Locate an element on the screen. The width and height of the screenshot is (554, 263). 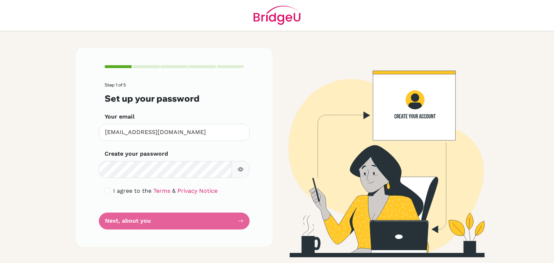
a: Terms is located at coordinates (162, 191).